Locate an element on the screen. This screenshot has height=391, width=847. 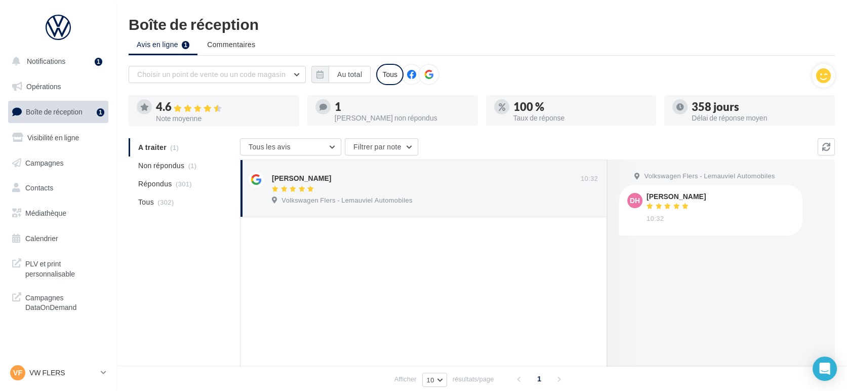
button: Notifications 1 is located at coordinates (56, 61).